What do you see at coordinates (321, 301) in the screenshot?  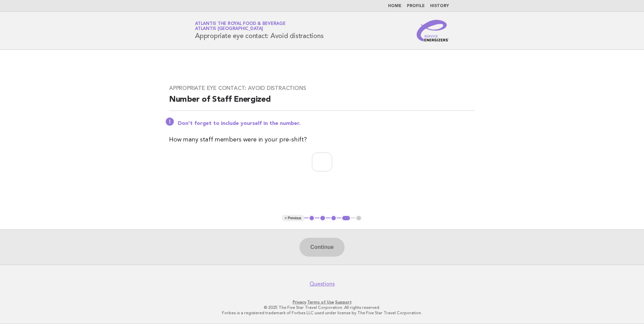 I see `a: Terms of Use` at bounding box center [321, 301].